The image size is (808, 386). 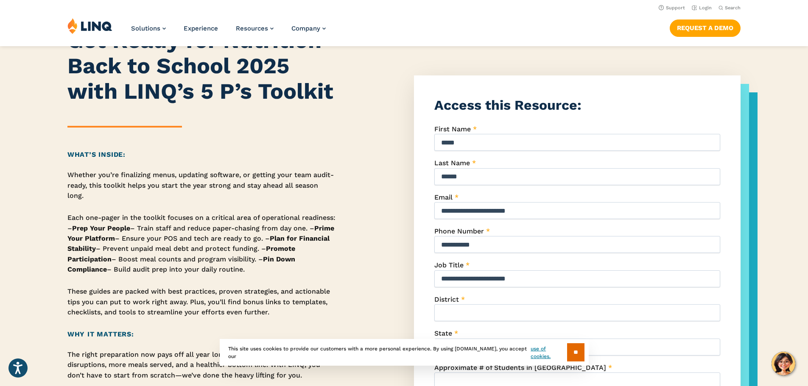 What do you see at coordinates (729, 8) in the screenshot?
I see `button: Open Search Bar` at bounding box center [729, 8].